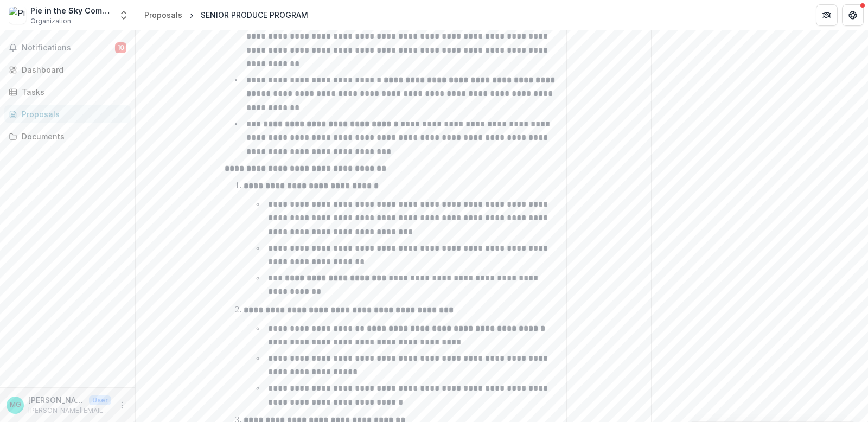 The height and width of the screenshot is (422, 868). What do you see at coordinates (67, 48) in the screenshot?
I see `button: Notifications10` at bounding box center [67, 48].